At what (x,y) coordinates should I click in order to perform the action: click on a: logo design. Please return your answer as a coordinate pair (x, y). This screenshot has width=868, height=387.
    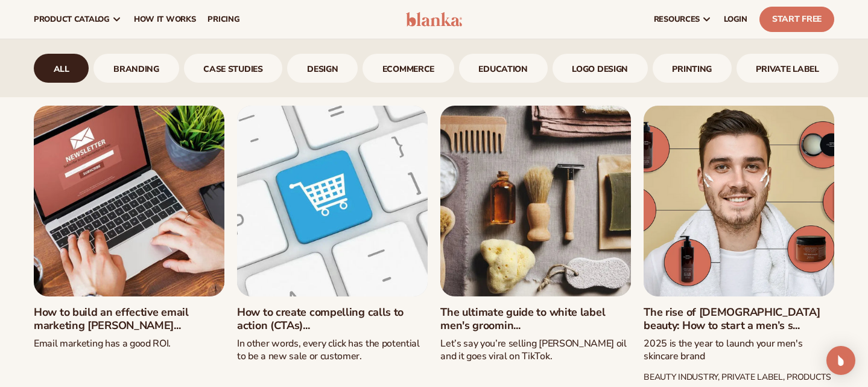
    Looking at the image, I should click on (600, 68).